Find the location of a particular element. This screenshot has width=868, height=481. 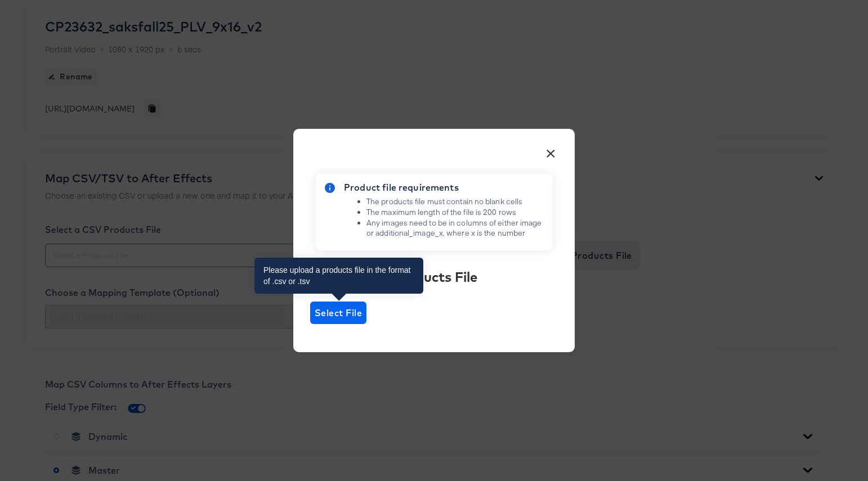

div: Product file requirements is located at coordinates (446, 188).